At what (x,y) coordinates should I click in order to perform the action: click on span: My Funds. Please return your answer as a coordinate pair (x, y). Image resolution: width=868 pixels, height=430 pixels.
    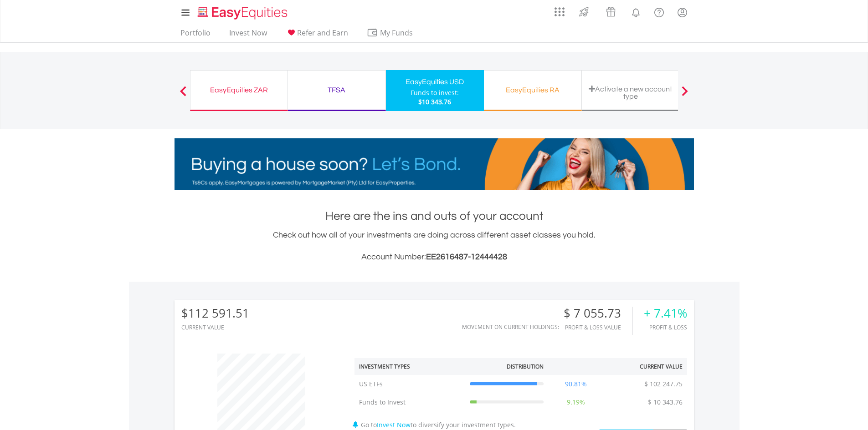
    Looking at the image, I should click on (396, 33).